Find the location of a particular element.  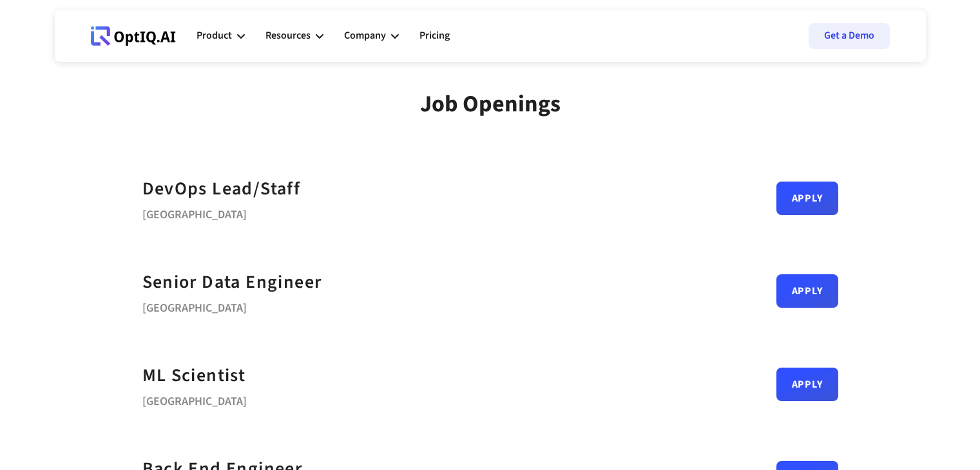

div: Job Openings is located at coordinates (490, 104).